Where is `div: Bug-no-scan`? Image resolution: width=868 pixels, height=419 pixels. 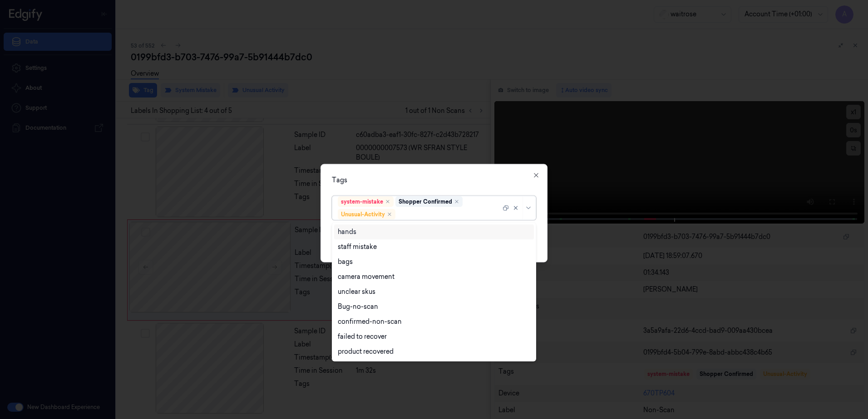 div: Bug-no-scan is located at coordinates (358, 307).